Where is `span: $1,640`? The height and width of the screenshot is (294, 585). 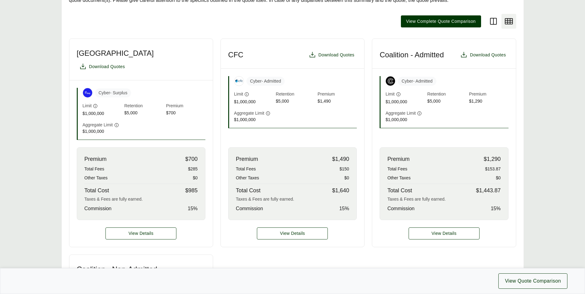 span: $1,640 is located at coordinates (340, 190).